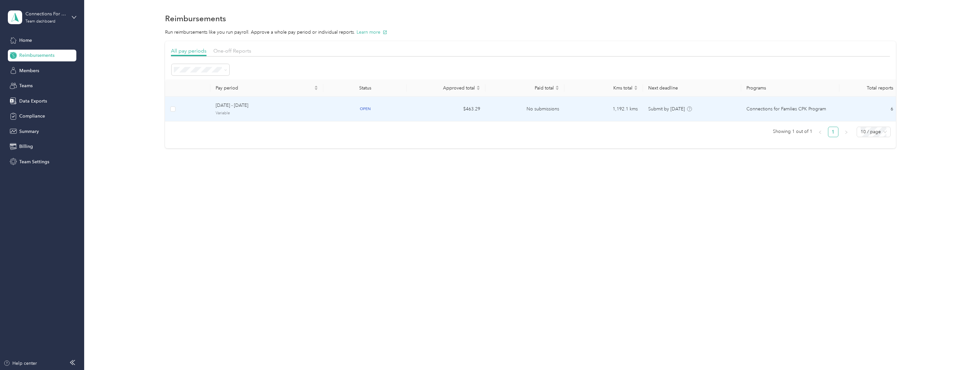 This screenshot has width=980, height=370. Describe the element at coordinates (372, 32) in the screenshot. I see `button: Learn more` at that location.